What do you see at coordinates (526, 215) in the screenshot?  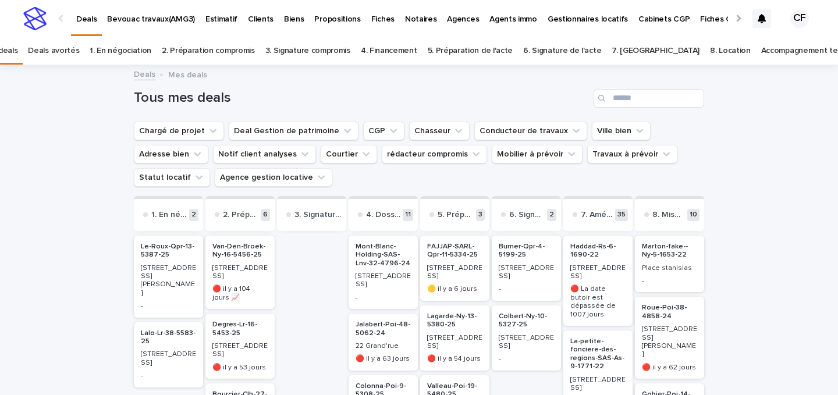 I see `p: 6. Signature de l'acte notarié` at bounding box center [526, 215].